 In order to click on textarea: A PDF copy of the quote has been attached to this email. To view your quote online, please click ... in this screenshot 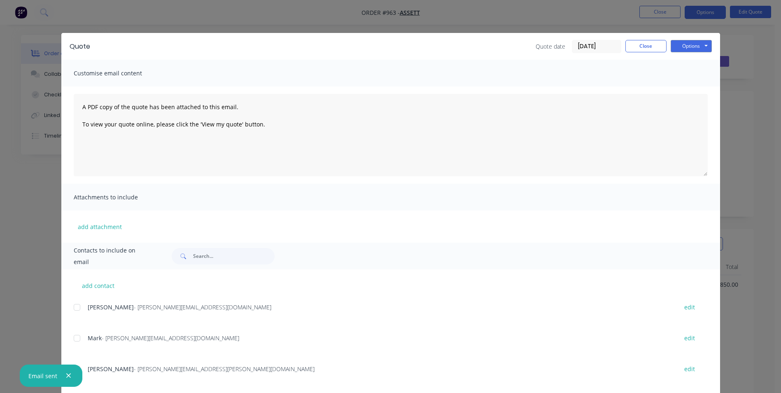, I will do `click(391, 135)`.